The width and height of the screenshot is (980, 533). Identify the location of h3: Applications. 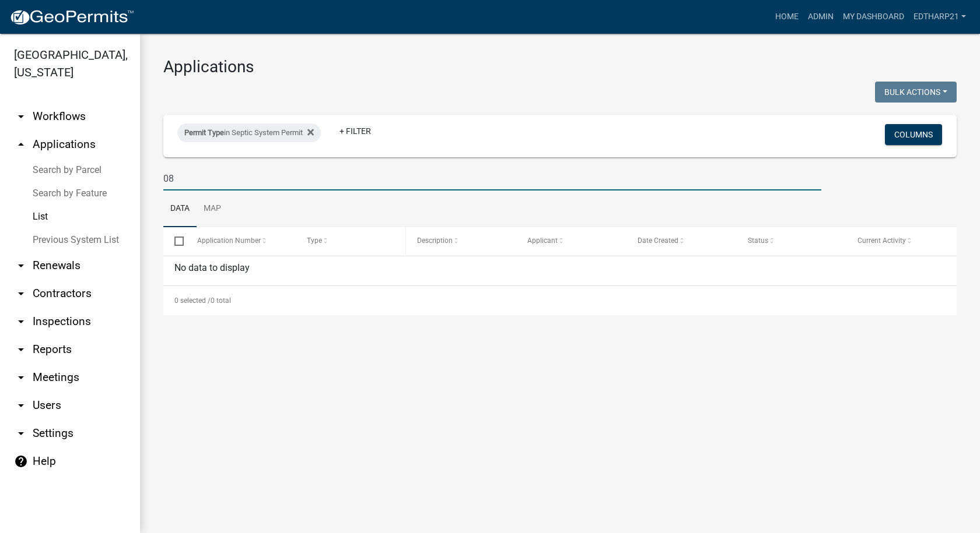
(560, 67).